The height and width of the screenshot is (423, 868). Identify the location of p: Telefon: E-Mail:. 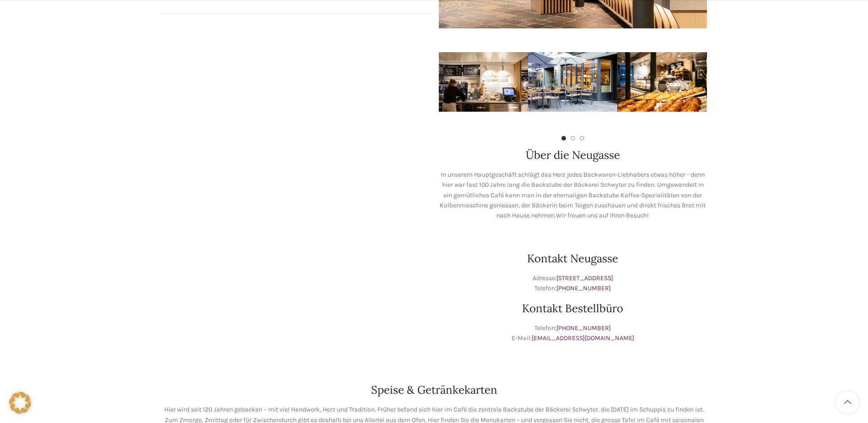
(573, 333).